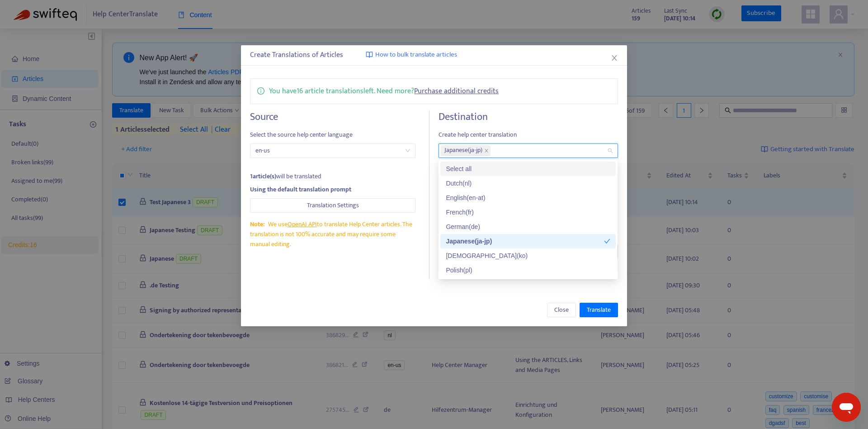  I want to click on p: You have 16 article translations left. Need more?, so click(383, 91).